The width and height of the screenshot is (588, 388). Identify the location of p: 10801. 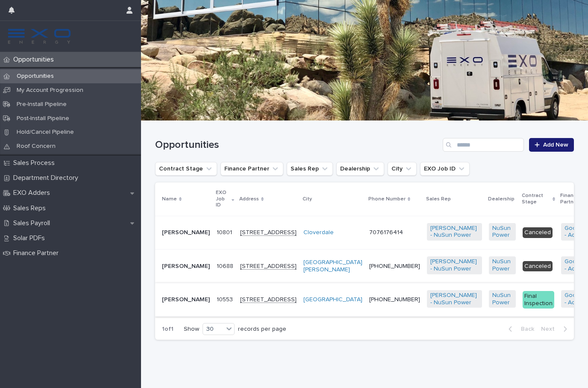
(226, 232).